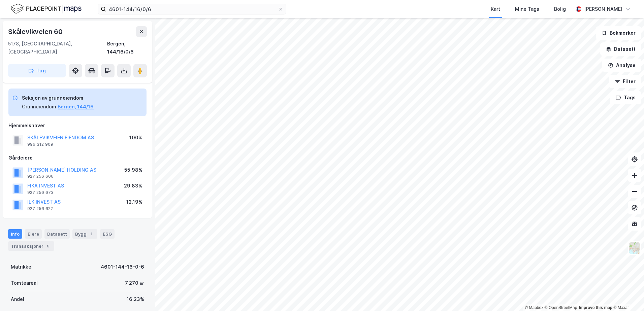 The image size is (644, 311). What do you see at coordinates (626, 81) in the screenshot?
I see `button: Filter` at bounding box center [626, 81].